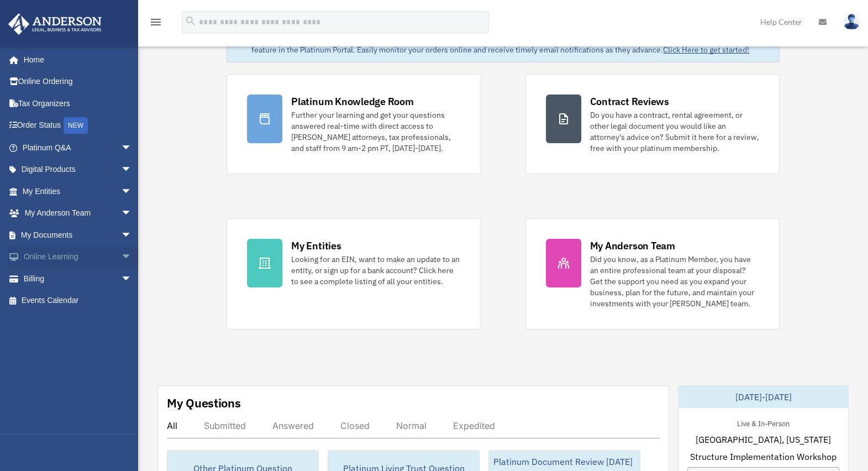  Describe the element at coordinates (675, 281) in the screenshot. I see `div: Did you know, as a Platinum Member, you have an entire professional team at your disposal? Get th...` at that location.